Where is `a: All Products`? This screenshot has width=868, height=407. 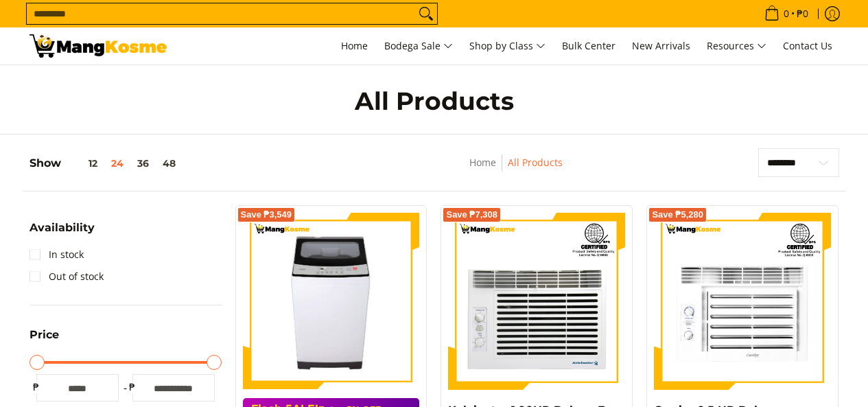
a: All Products is located at coordinates (535, 162).